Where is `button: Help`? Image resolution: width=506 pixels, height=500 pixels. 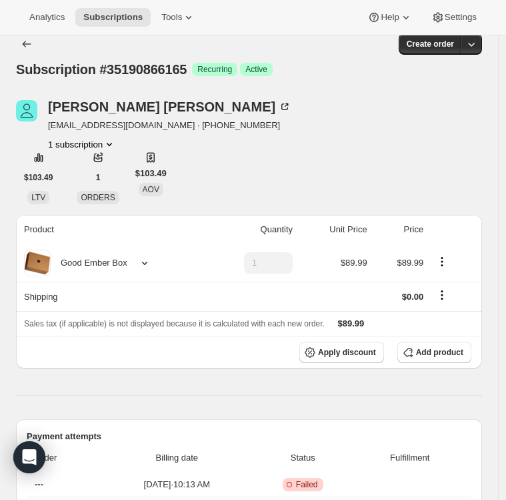
button: Help is located at coordinates (390, 17).